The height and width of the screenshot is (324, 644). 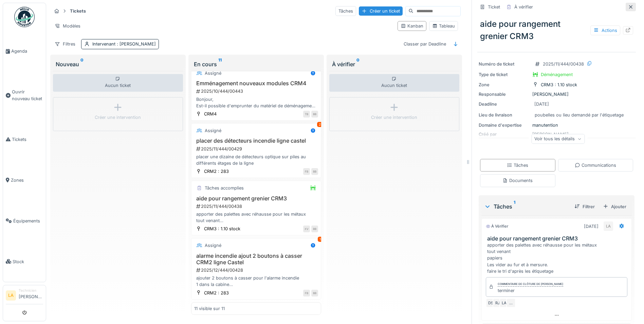 I want to click on a: Équipements, so click(x=24, y=221).